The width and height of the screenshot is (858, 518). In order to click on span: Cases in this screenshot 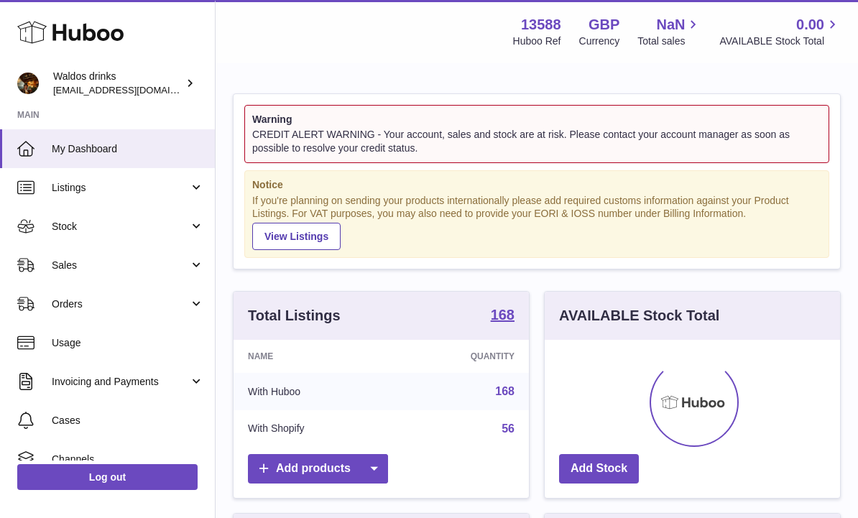, I will do `click(128, 420)`.